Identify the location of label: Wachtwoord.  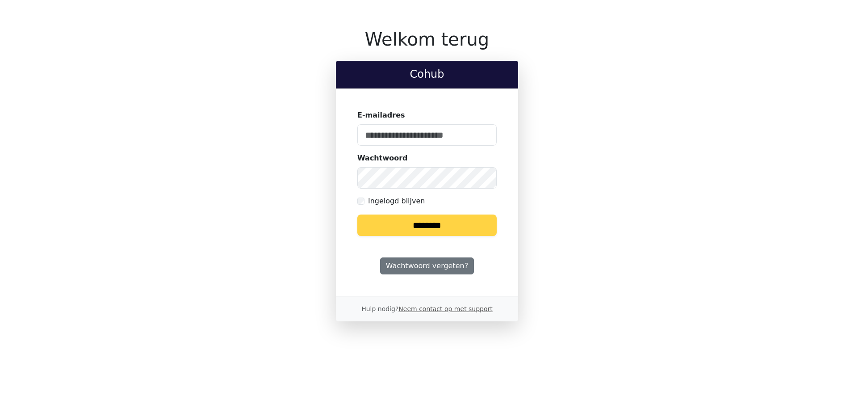
(382, 158).